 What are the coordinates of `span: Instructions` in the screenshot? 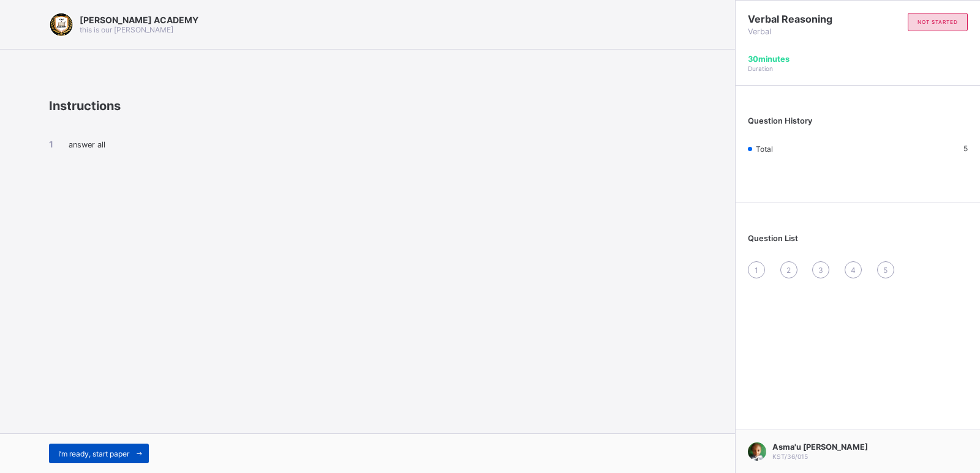 It's located at (84, 106).